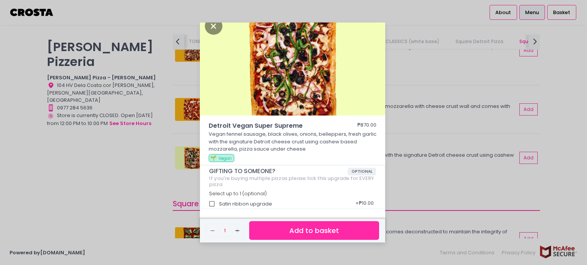 The height and width of the screenshot is (265, 587). What do you see at coordinates (214, 26) in the screenshot?
I see `button: Close` at bounding box center [214, 26].